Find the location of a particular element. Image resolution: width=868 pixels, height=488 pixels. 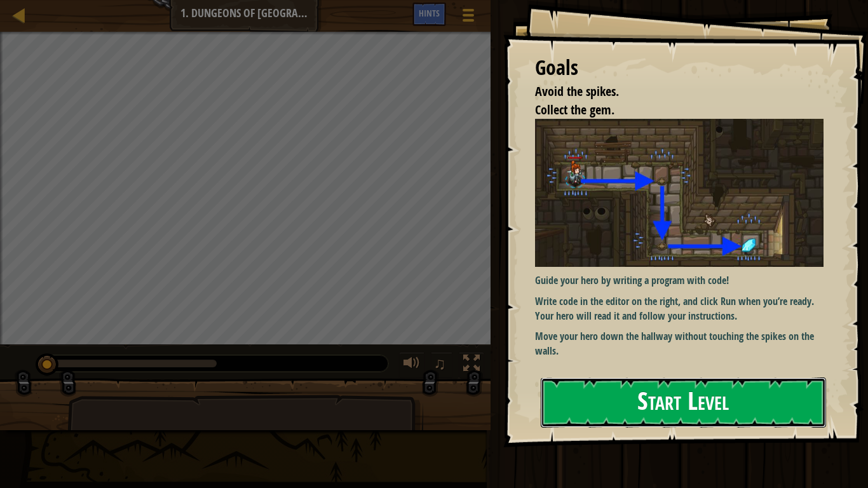

p: Move your hero down the hallway without touching the spikes on the walls. is located at coordinates (679, 344).